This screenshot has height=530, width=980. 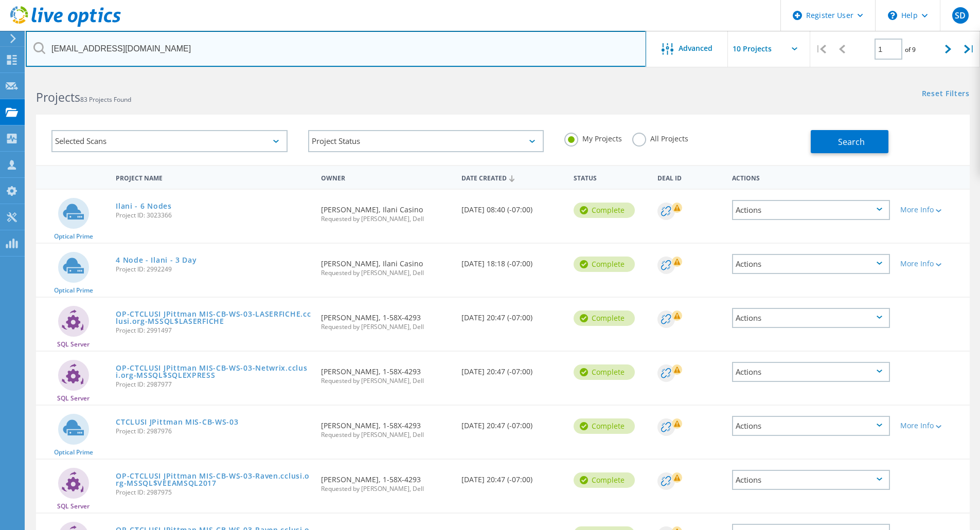 What do you see at coordinates (893, 15) in the screenshot?
I see `svg: \n` at bounding box center [893, 15].